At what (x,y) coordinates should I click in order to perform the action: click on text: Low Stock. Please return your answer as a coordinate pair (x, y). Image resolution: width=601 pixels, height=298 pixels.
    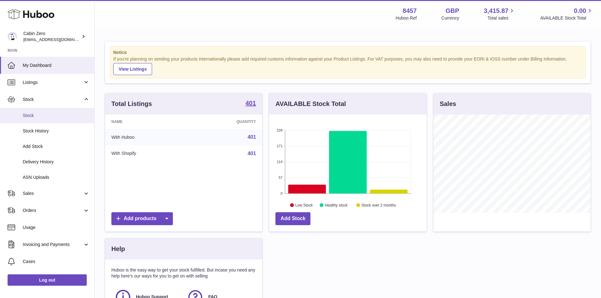
    Looking at the image, I should click on (304, 205).